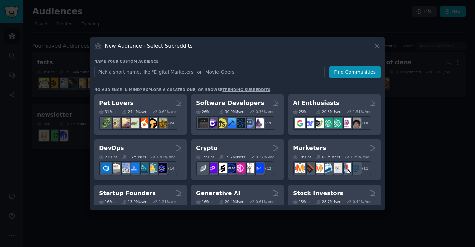  Describe the element at coordinates (161, 168) in the screenshot. I see `img: PlatformEngineers` at that location.